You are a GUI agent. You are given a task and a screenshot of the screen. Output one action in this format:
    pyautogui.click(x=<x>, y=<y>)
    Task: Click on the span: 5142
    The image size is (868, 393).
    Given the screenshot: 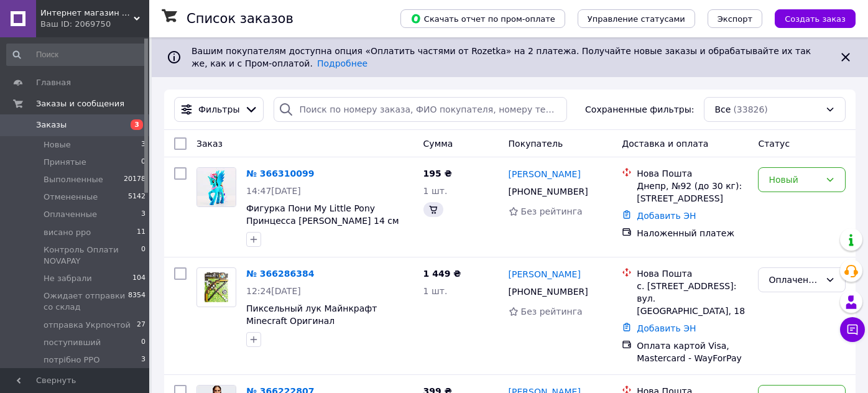 What is the action you would take?
    pyautogui.click(x=137, y=197)
    